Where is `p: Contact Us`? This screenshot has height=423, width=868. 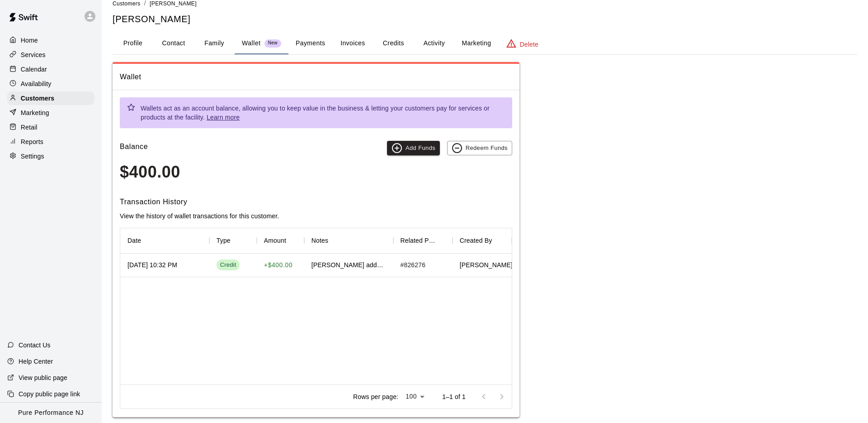
p: Contact Us is located at coordinates (34, 345).